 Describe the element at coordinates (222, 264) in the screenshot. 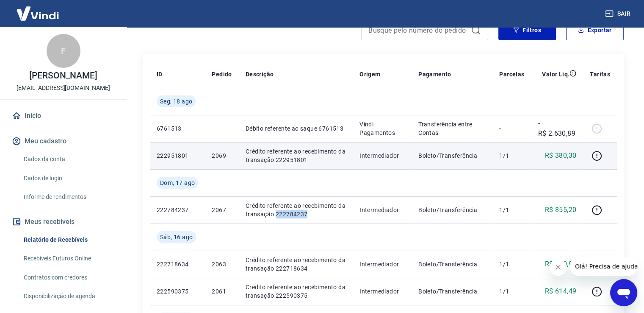

I see `p: 2063` at that location.